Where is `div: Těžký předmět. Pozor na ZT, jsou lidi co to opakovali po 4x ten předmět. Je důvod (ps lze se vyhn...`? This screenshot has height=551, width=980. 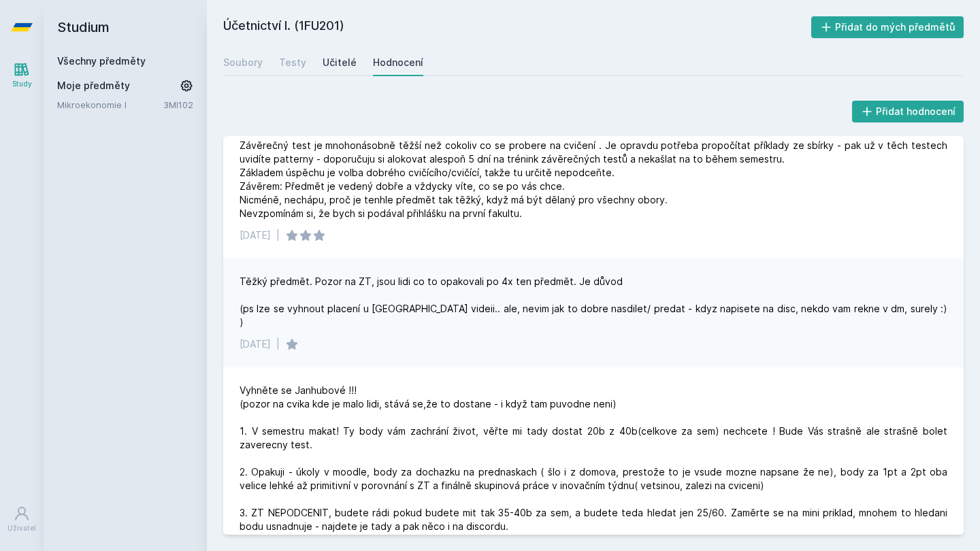 div: Těžký předmět. Pozor na ZT, jsou lidi co to opakovali po 4x ten předmět. Je důvod (ps lze se vyhn... is located at coordinates (593, 302).